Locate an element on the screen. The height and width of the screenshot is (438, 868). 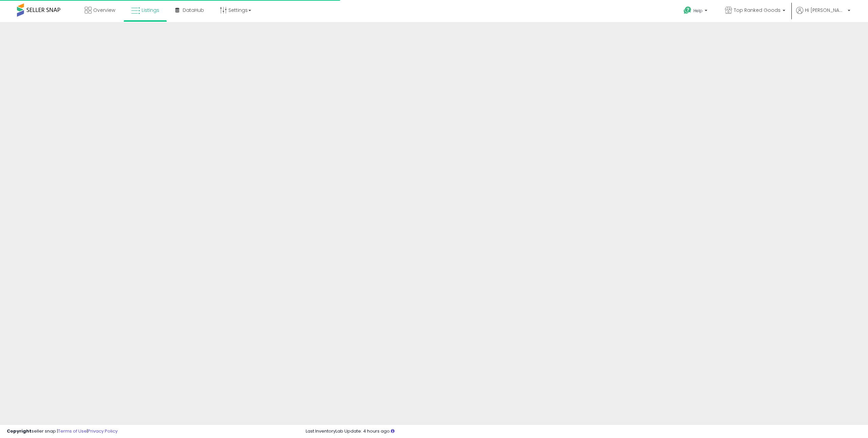
span: Help is located at coordinates (698, 11).